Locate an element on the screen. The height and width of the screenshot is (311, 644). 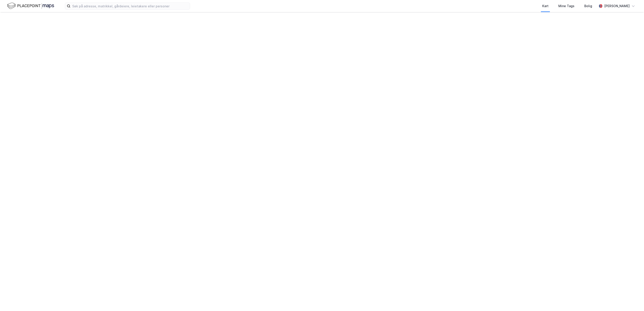
div: Mine Tags is located at coordinates (566, 6).